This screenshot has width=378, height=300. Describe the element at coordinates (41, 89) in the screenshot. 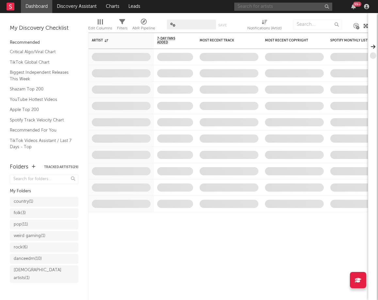

I see `a: Shazam Top 200` at that location.